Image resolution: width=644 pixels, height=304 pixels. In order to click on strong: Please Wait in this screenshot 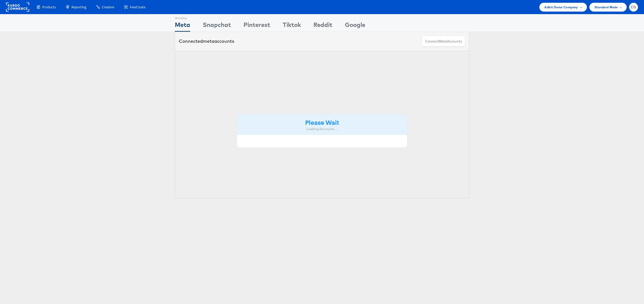, I will do `click(322, 122)`.